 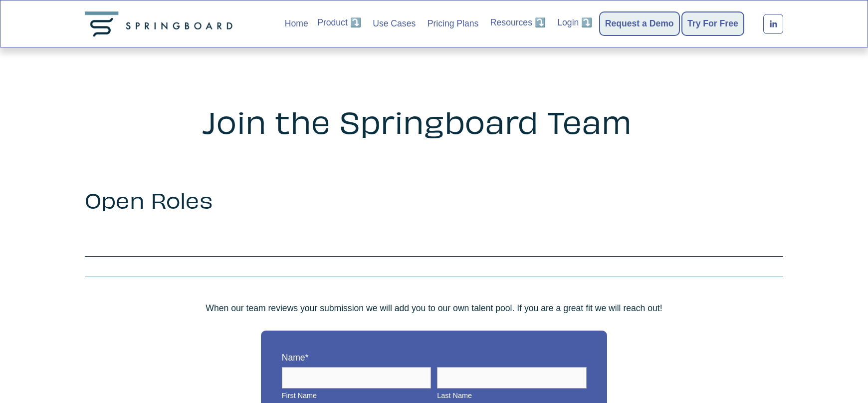 What do you see at coordinates (434, 302) in the screenshot?
I see `p: When our team reviews your submission we will add you to our own talent pool. If you are a great ...` at bounding box center [434, 302].